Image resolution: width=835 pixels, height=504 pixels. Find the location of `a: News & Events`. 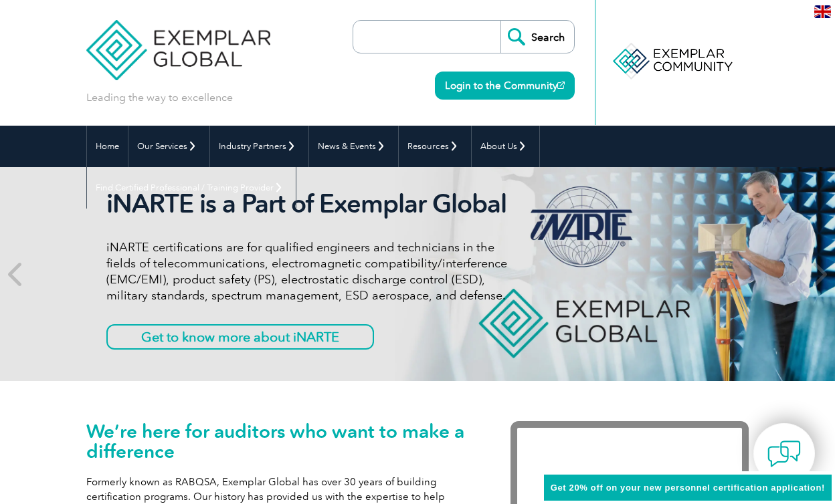

a: News & Events is located at coordinates (353, 146).